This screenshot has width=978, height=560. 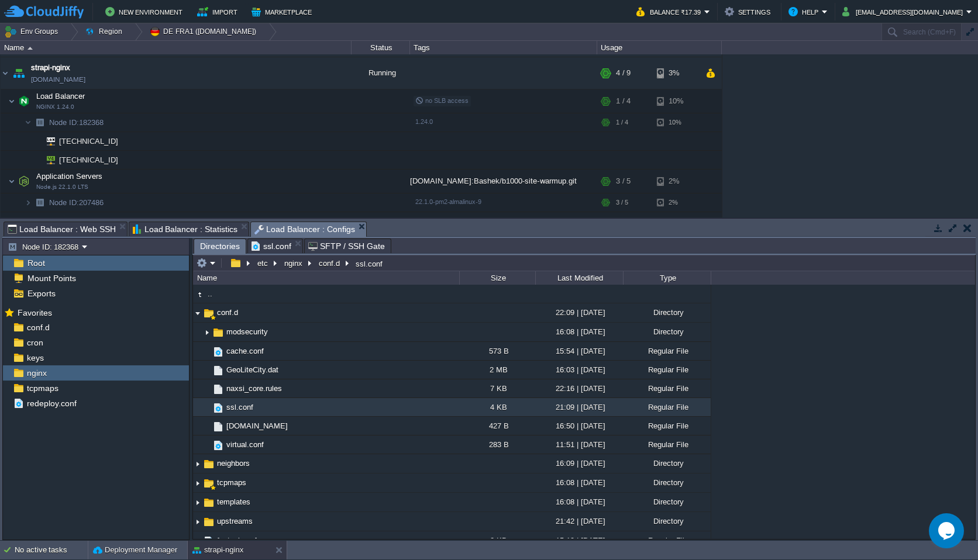 I want to click on div: 1 / 4, so click(x=622, y=123).